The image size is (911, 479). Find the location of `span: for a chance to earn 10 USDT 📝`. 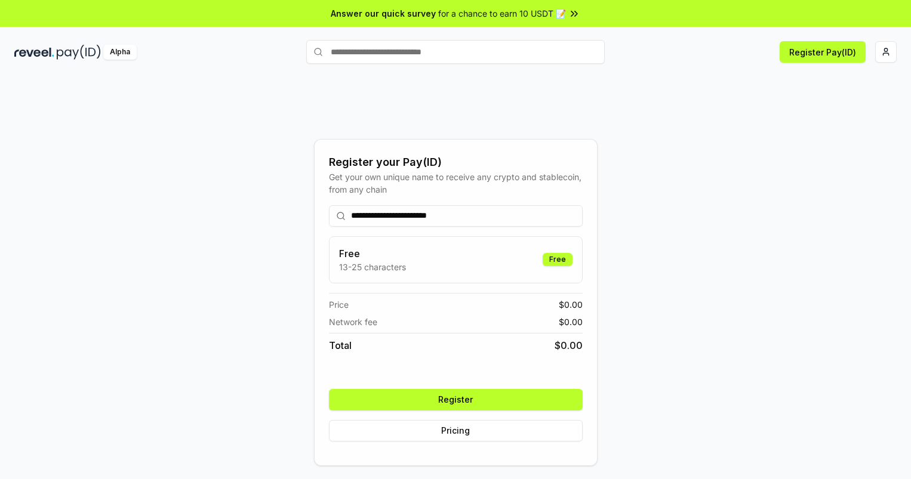

span: for a chance to earn 10 USDT 📝 is located at coordinates (502, 13).